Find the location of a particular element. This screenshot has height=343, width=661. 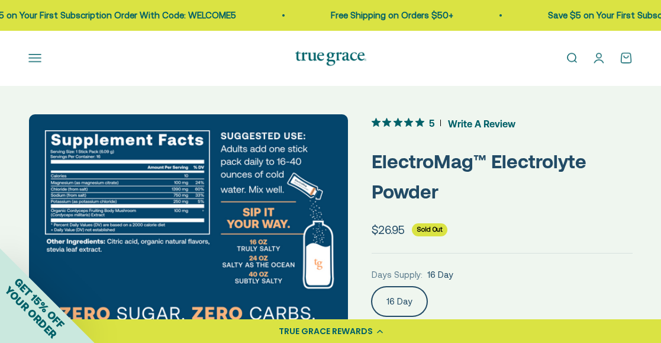

span: Write A Review is located at coordinates (482, 123).